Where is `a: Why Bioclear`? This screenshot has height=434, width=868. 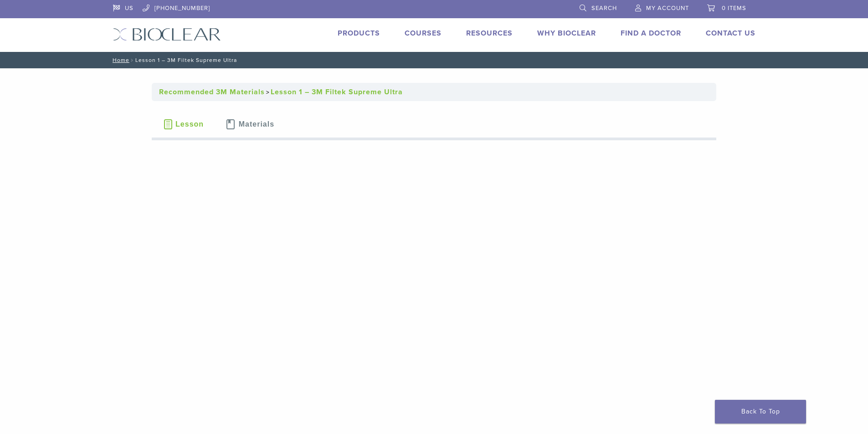
a: Why Bioclear is located at coordinates (566, 33).